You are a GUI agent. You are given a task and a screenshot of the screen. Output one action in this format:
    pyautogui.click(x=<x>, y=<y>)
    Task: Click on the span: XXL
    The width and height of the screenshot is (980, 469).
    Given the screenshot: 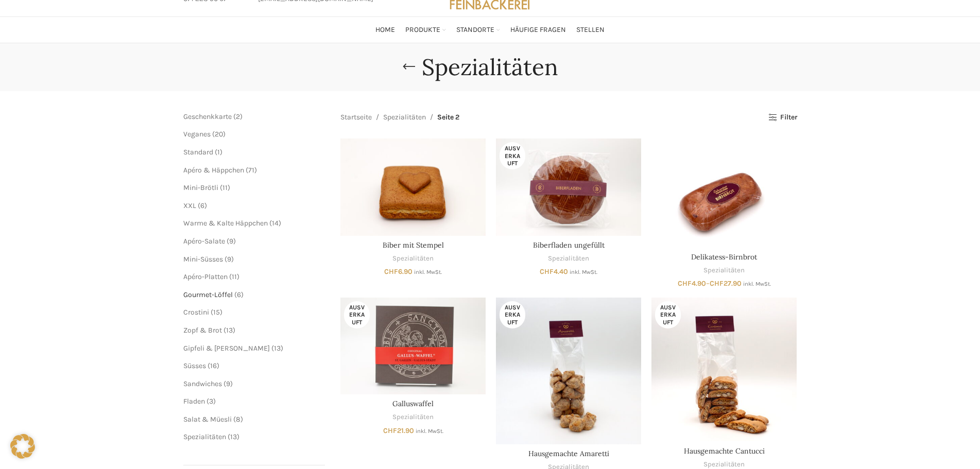 What is the action you would take?
    pyautogui.click(x=190, y=205)
    